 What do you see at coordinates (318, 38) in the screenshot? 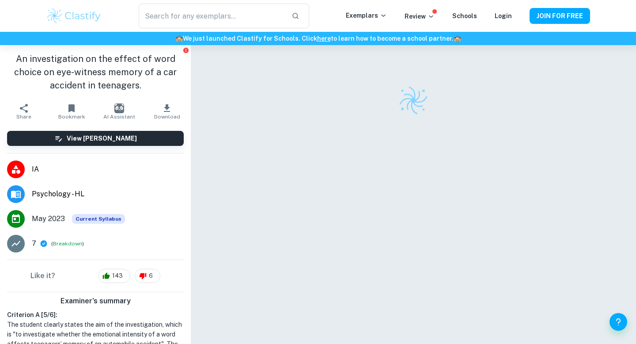
I see `h6: We just launched Clastify for Schools. Click to learn how to become a school partner.` at bounding box center [318, 38].